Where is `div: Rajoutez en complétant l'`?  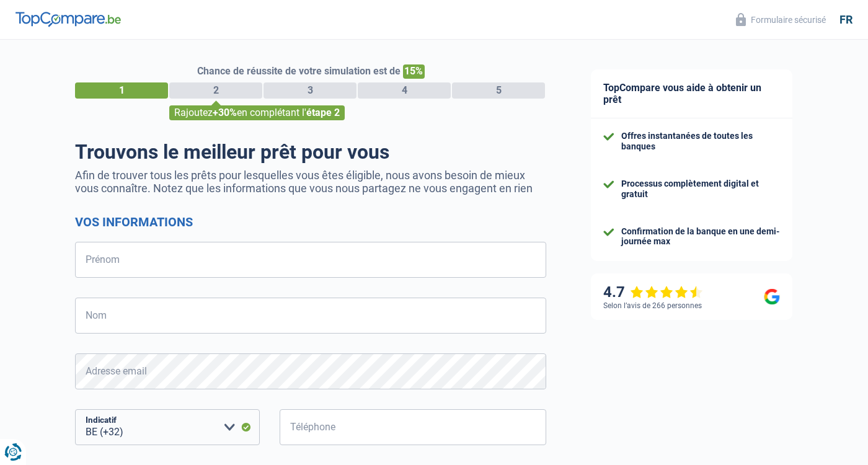
div: Rajoutez en complétant l' is located at coordinates (257, 113).